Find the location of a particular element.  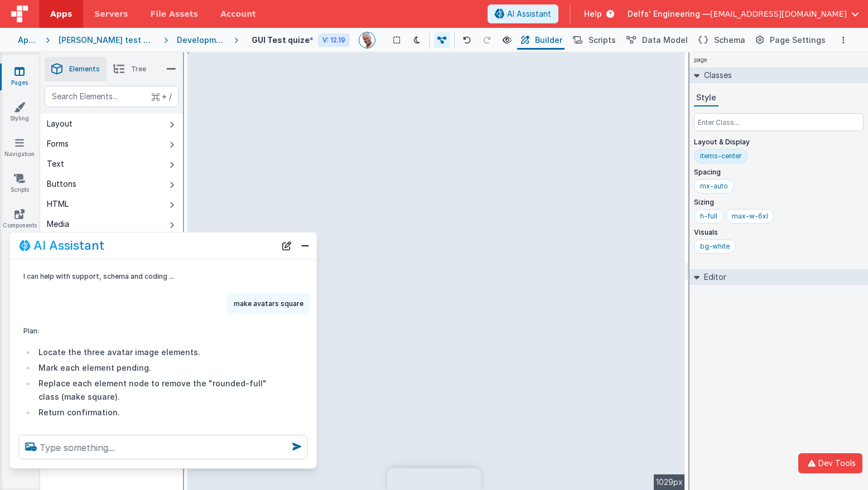

div: V: 12.19 is located at coordinates (334, 40).